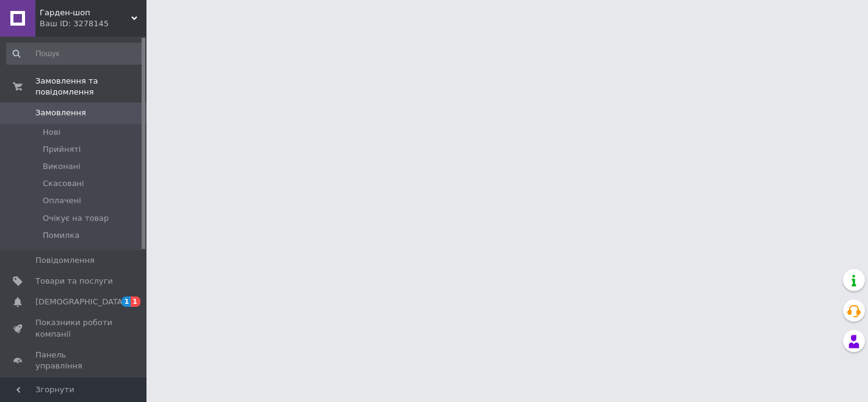 The width and height of the screenshot is (868, 402). Describe the element at coordinates (61, 166) in the screenshot. I see `span: Виконані` at that location.